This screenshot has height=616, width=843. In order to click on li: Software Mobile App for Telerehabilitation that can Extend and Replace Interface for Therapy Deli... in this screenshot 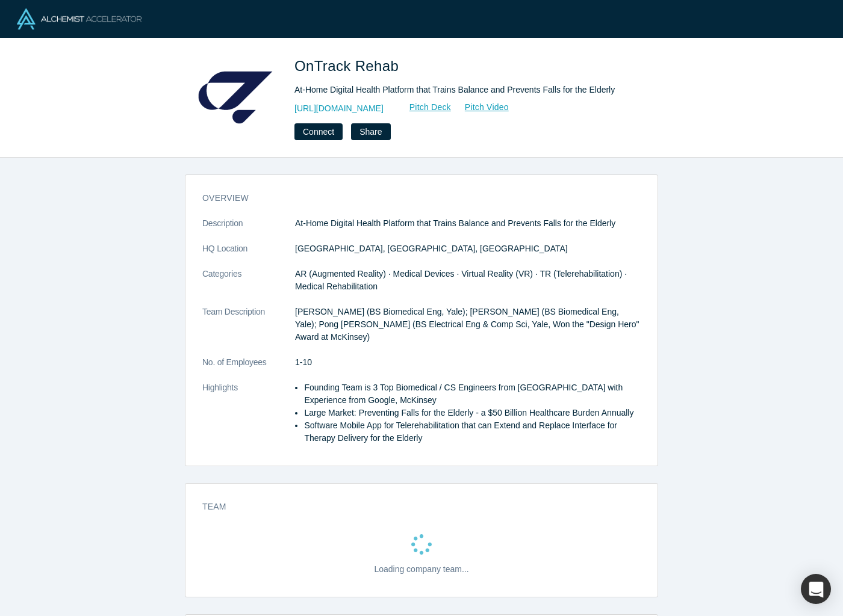, I will do `click(472, 432)`.